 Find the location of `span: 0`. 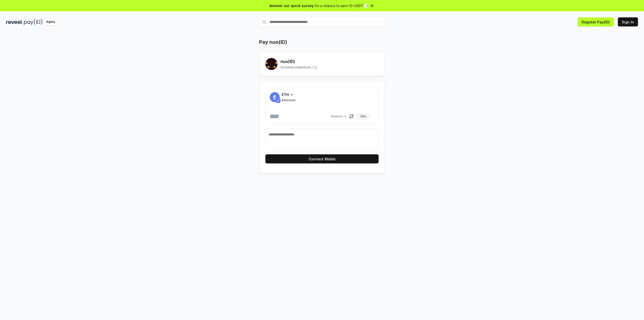

span: 0 is located at coordinates (345, 116).